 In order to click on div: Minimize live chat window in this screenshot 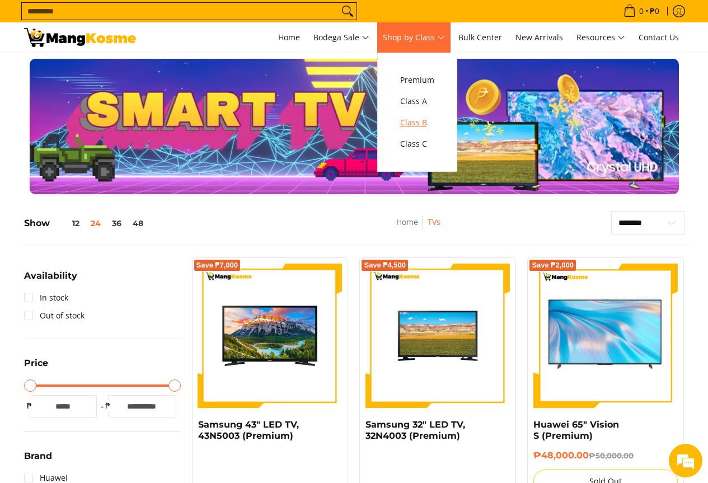, I will do `click(197, 19)`.